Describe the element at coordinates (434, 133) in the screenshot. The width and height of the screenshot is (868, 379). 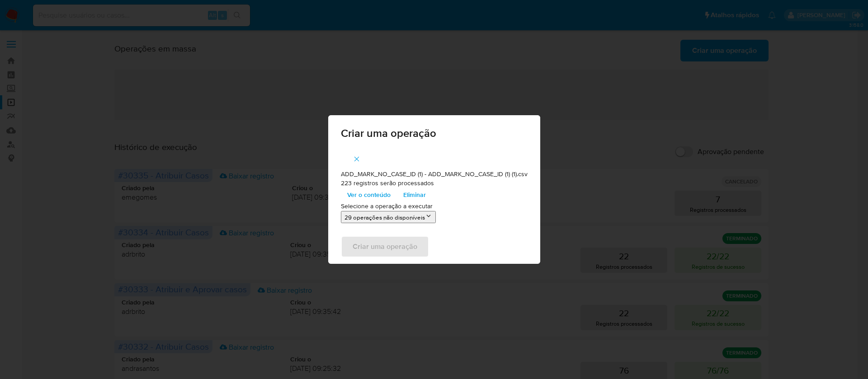
I see `span: Criar uma operação` at that location.